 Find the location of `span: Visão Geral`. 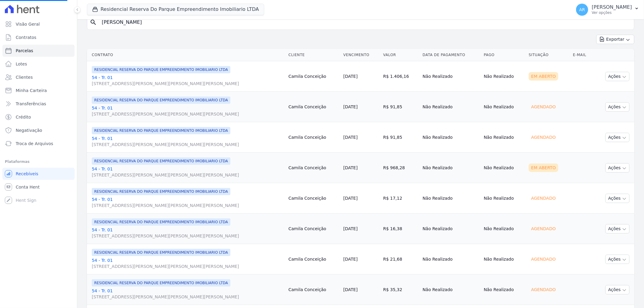

span: Visão Geral is located at coordinates (28, 24).